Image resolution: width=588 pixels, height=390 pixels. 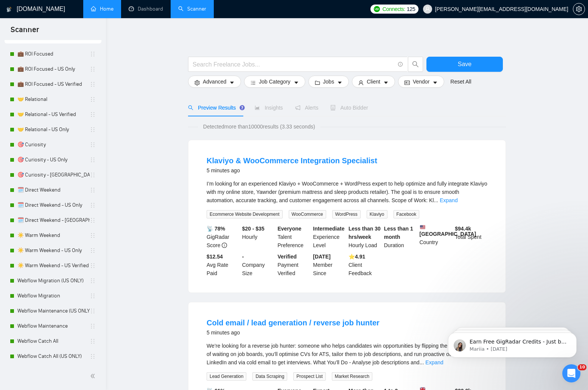 What do you see at coordinates (53, 69) in the screenshot?
I see `li: 💼 ROI Focused - US Only` at bounding box center [53, 69].